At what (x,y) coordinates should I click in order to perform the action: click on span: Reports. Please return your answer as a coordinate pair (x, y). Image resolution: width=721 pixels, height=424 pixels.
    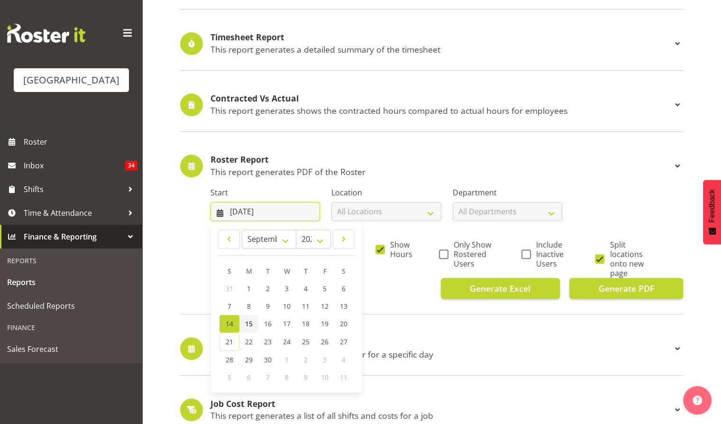
    Looking at the image, I should click on (71, 282).